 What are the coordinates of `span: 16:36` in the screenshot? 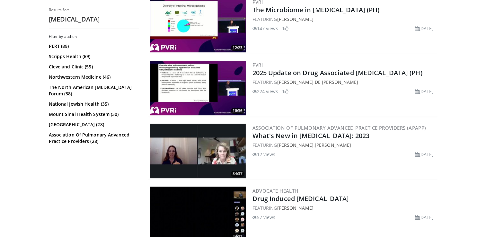 It's located at (237, 111).